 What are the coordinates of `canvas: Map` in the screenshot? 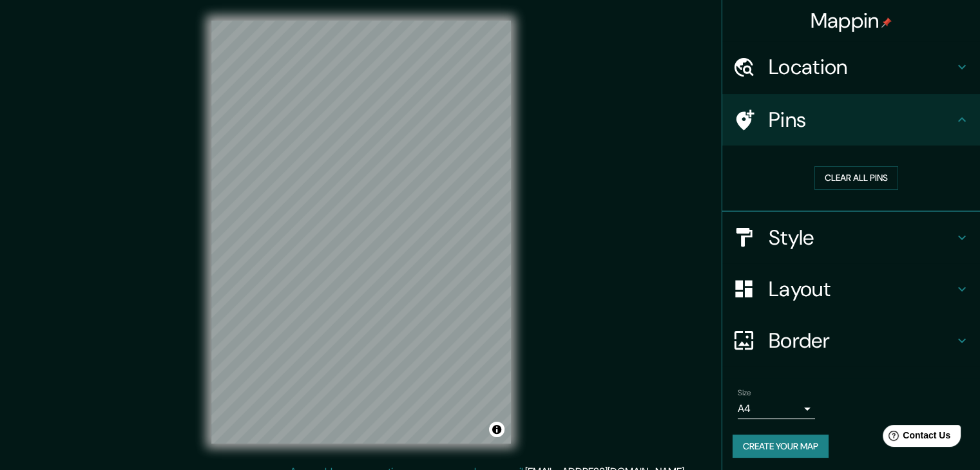 It's located at (361, 232).